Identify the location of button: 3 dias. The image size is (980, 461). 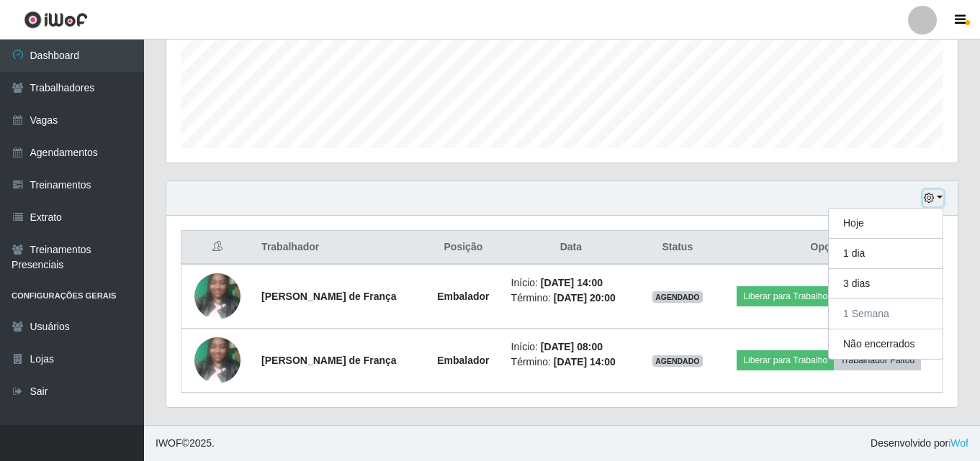
(886, 284).